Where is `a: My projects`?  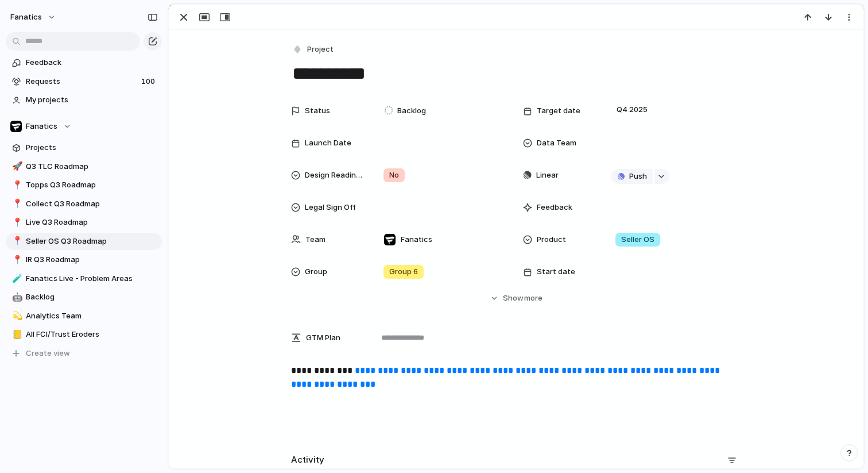
a: My projects is located at coordinates (84, 100).